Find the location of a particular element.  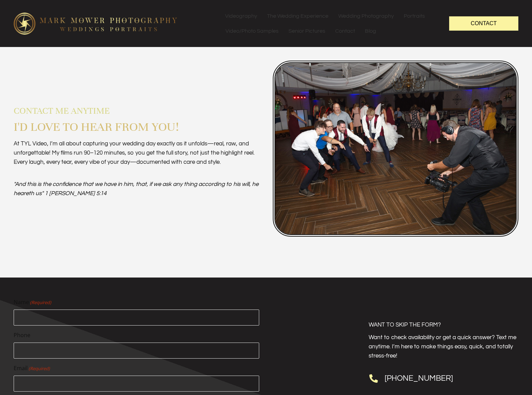

a: Portraits is located at coordinates (414, 16).